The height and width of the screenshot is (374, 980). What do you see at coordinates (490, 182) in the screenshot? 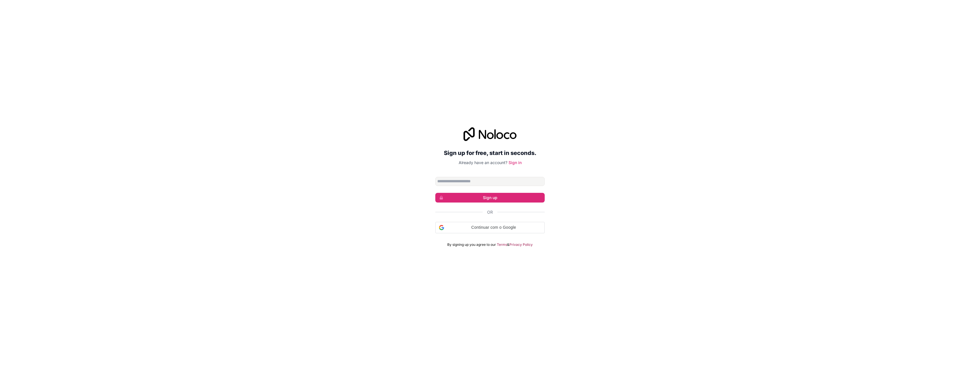
I see `input: Email address` at bounding box center [490, 182].